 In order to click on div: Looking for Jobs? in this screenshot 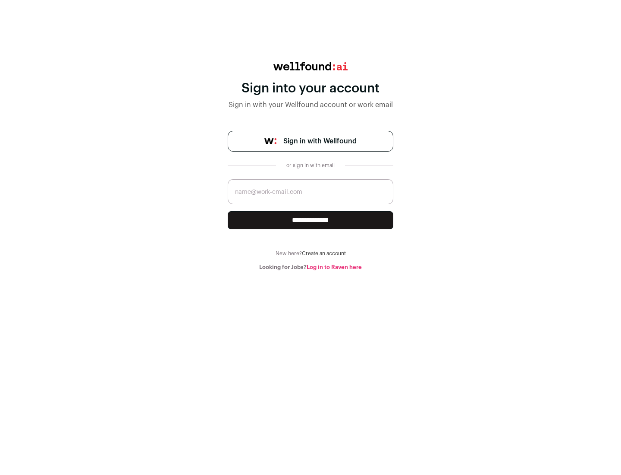, I will do `click(311, 267)`.